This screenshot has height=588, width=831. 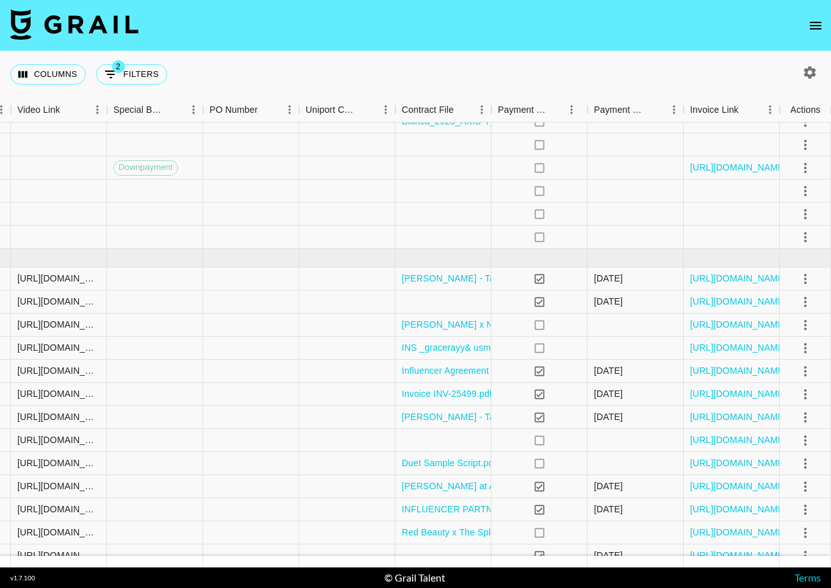 What do you see at coordinates (447, 393) in the screenshot?
I see `a: Invoice INV-25499.pdf` at bounding box center [447, 393].